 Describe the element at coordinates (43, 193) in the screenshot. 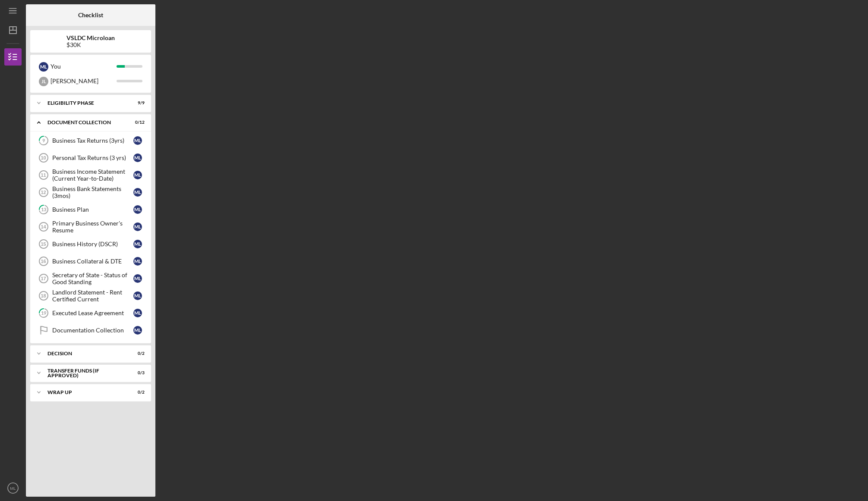

I see `tspan: 12` at that location.